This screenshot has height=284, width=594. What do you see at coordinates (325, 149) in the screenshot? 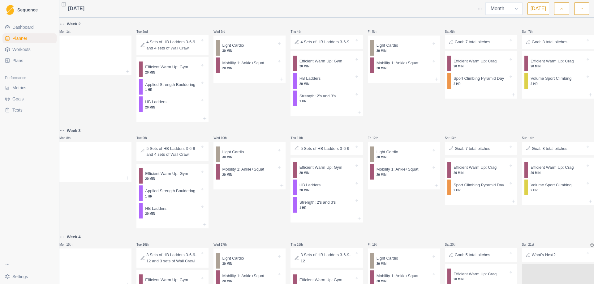
I see `p: 5 Sets of HB Ladders 3-6-9` at bounding box center [325, 149].